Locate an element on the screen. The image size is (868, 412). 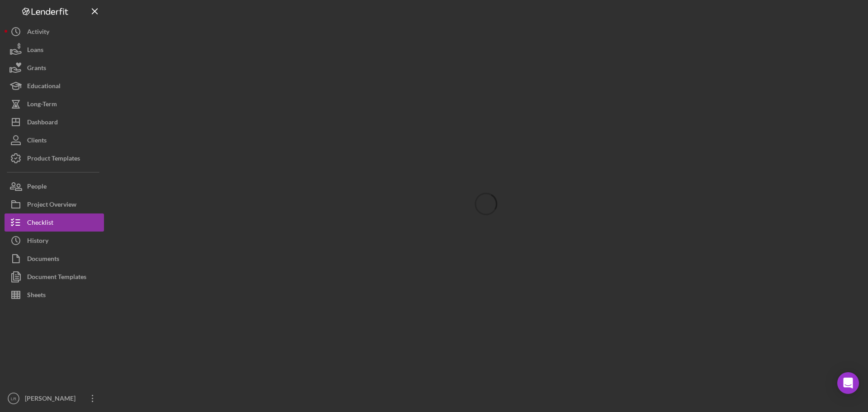
a: Document Templates is located at coordinates (54, 277).